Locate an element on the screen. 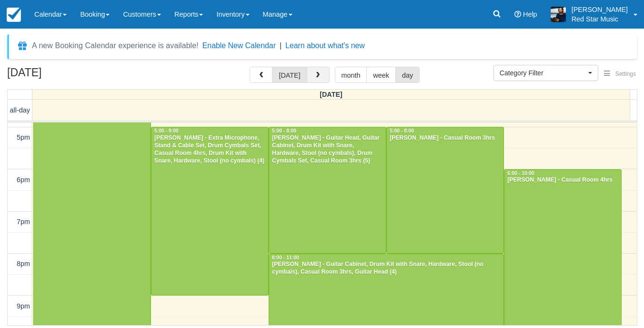  img: checkfront-main-nav-mini-logo.png is located at coordinates (14, 15).